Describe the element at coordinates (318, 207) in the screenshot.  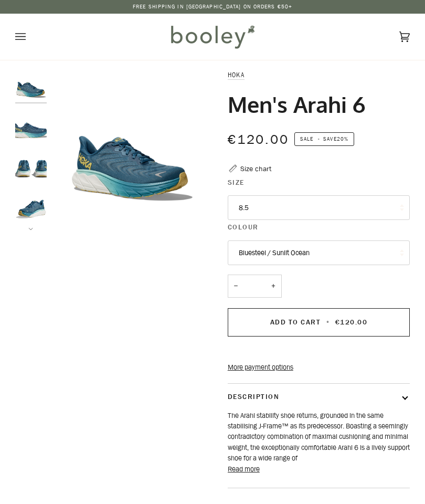
I see `button: 8.5` at that location.